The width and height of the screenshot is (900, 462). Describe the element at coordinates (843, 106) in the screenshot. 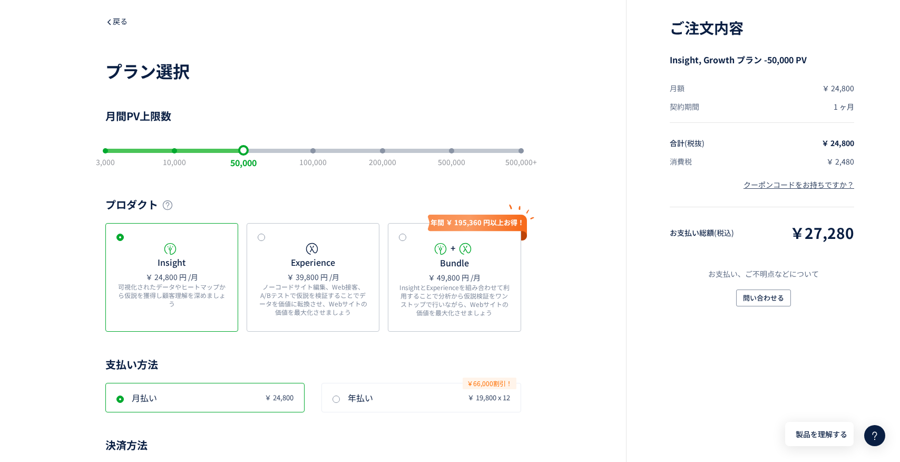

I see `span: 1 ヶ月` at that location.